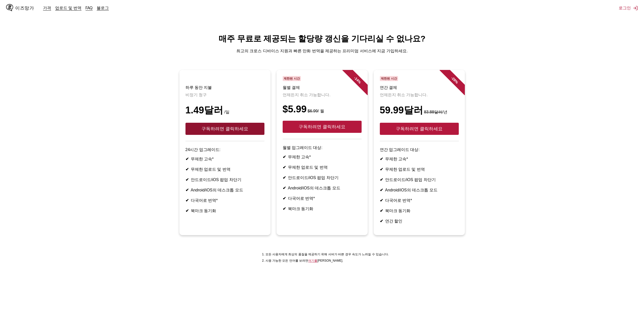 This screenshot has width=644, height=323. Describe the element at coordinates (388, 88) in the screenshot. I see `font: 연간 결제` at that location.